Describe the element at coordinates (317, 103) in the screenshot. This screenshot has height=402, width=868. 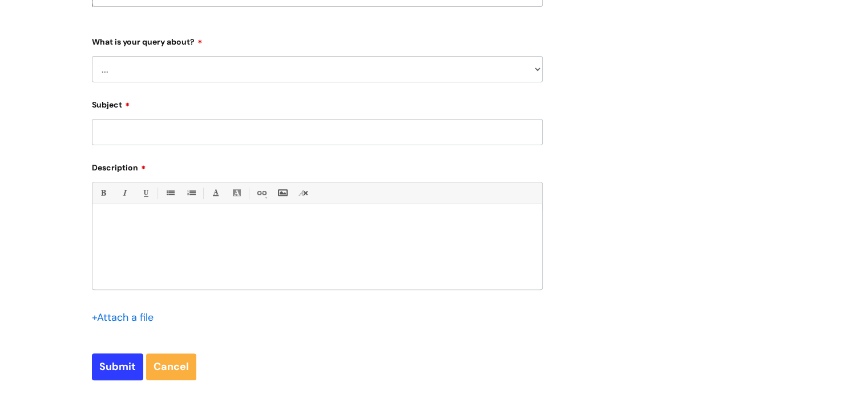
I see `label: Subject` at that location.